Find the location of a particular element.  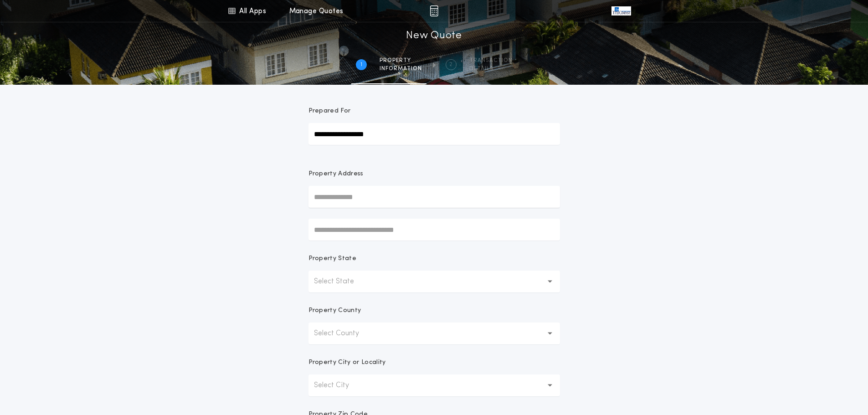

span: Transaction is located at coordinates (491, 61).